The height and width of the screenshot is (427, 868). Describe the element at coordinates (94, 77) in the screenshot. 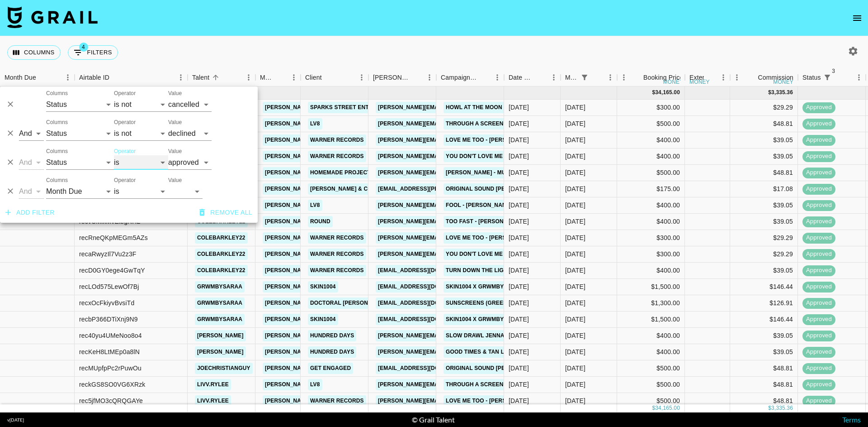

I see `div: Airtable ID` at that location.